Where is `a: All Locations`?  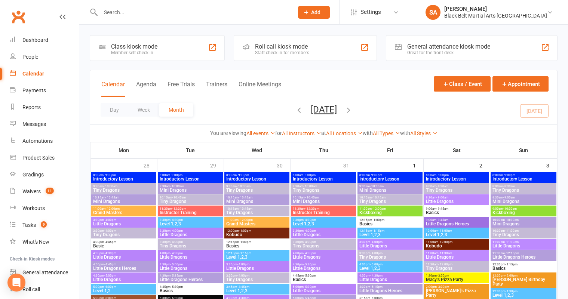 a: All Locations is located at coordinates (344, 133).